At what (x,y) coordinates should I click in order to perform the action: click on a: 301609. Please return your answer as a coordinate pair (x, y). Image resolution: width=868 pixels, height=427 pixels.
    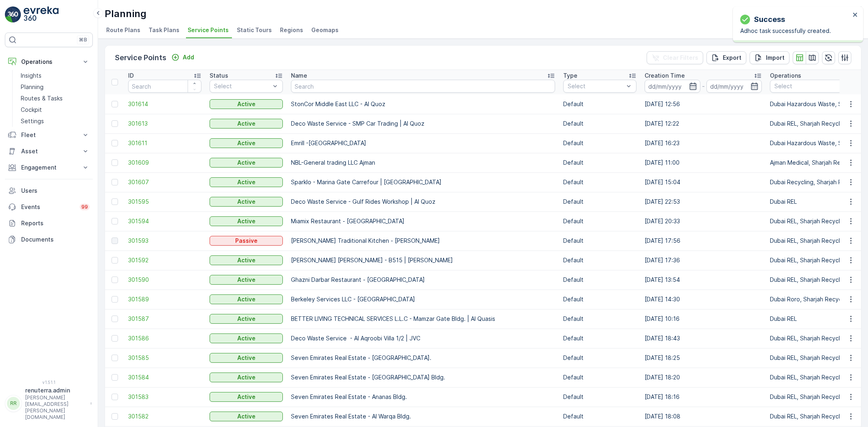
    Looking at the image, I should click on (165, 163).